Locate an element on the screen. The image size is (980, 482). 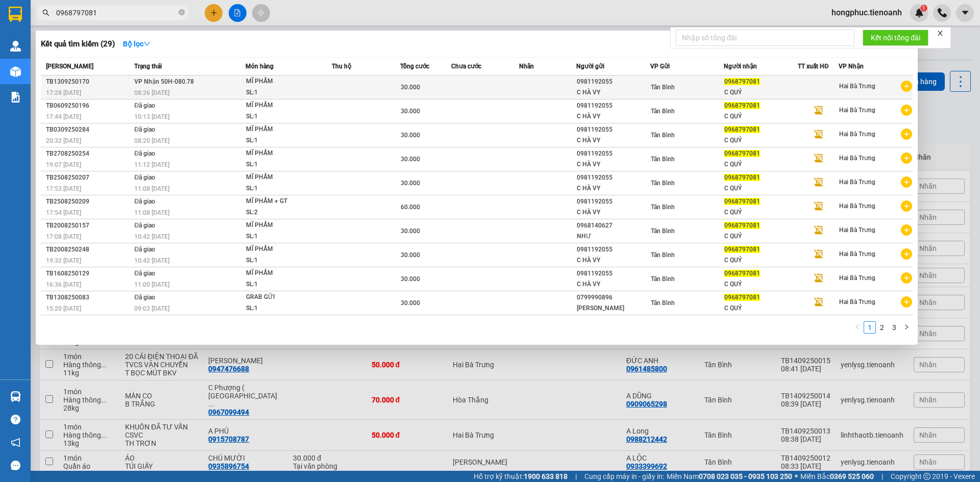
div: TB2508250207 is located at coordinates (88, 178).